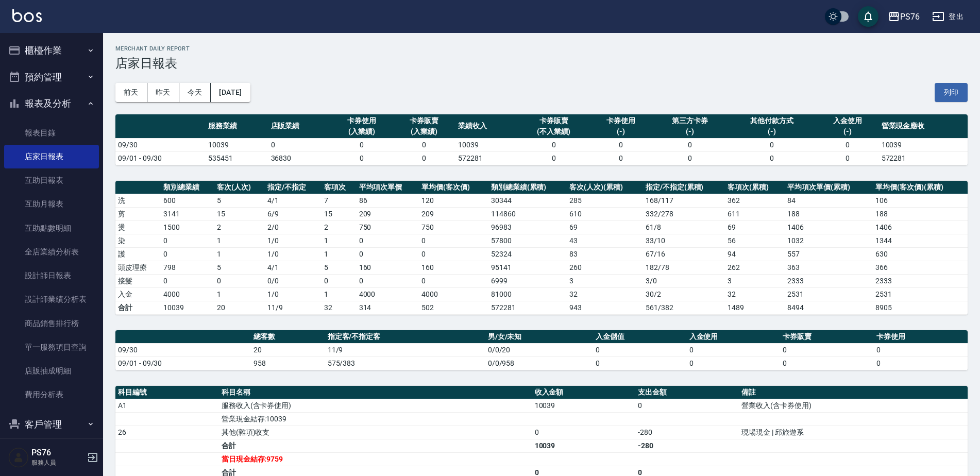  What do you see at coordinates (51, 347) in the screenshot?
I see `a: 單一服務項目查詢` at bounding box center [51, 347].